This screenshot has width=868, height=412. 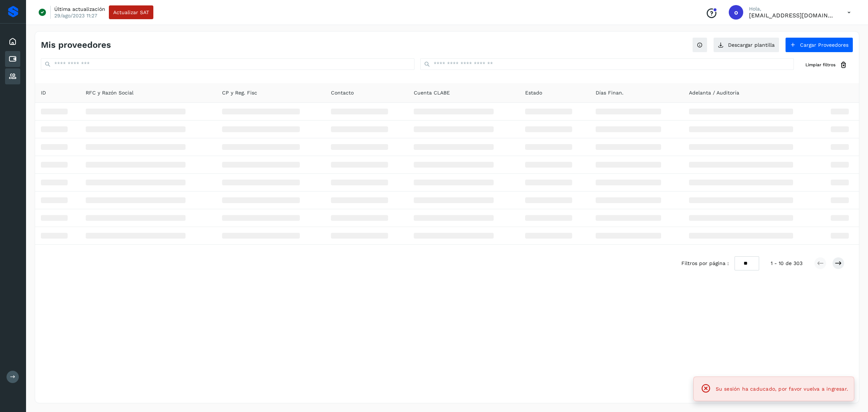 I want to click on span: ID, so click(x=43, y=92).